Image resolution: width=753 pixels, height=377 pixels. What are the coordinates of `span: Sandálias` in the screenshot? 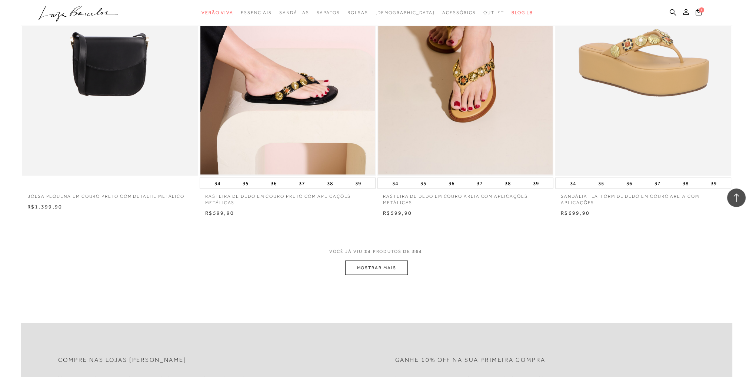 It's located at (294, 13).